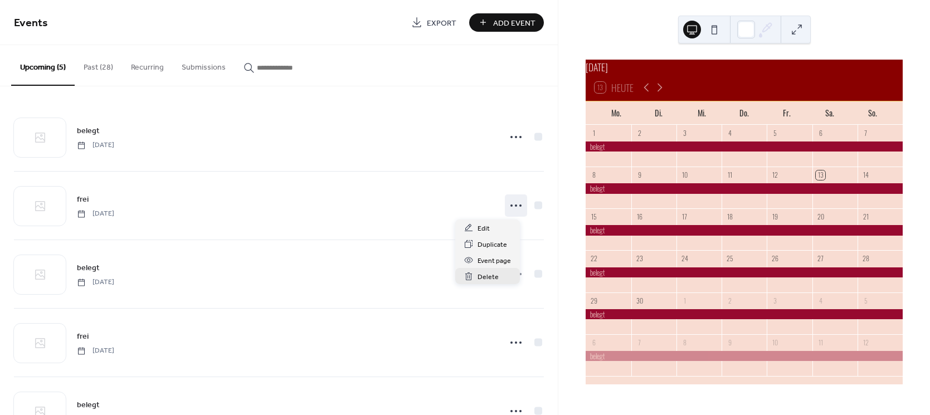  Describe the element at coordinates (821, 259) in the screenshot. I see `div: 27` at that location.